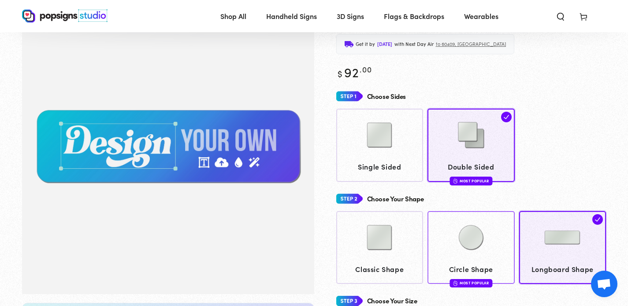 The width and height of the screenshot is (628, 306). Describe the element at coordinates (471, 247) in the screenshot. I see `a: Circle Shape Circle Shape Most Popular` at that location.